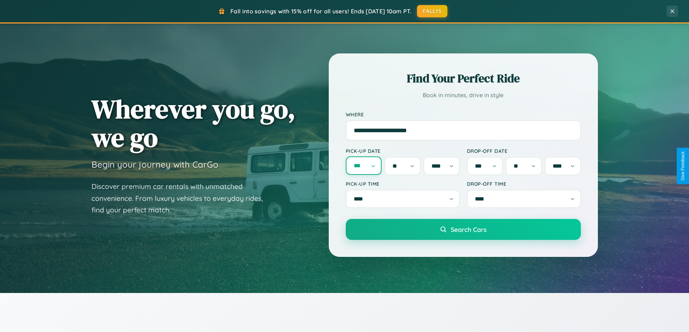 This screenshot has height=332, width=689. Describe the element at coordinates (182, 199) in the screenshot. I see `p: Discover premium car rentals with unmatched convenience. From luxury vehicles to everyday rides, ...` at that location.